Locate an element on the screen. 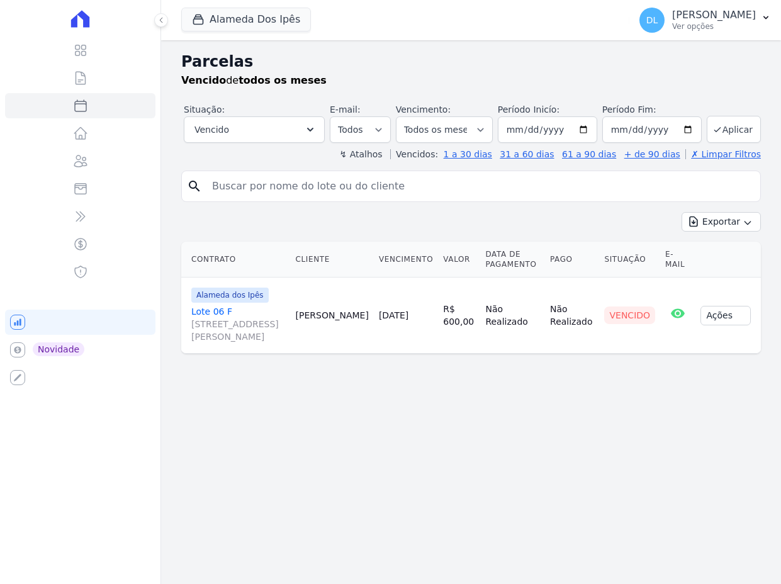  label: E-mail: is located at coordinates (345, 110).